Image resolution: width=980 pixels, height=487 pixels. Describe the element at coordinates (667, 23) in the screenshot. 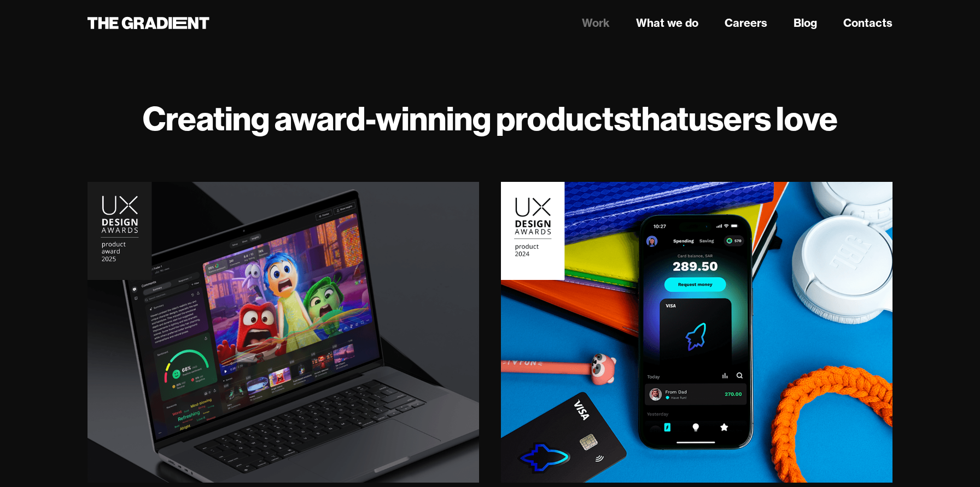

I see `a: What we do` at that location.